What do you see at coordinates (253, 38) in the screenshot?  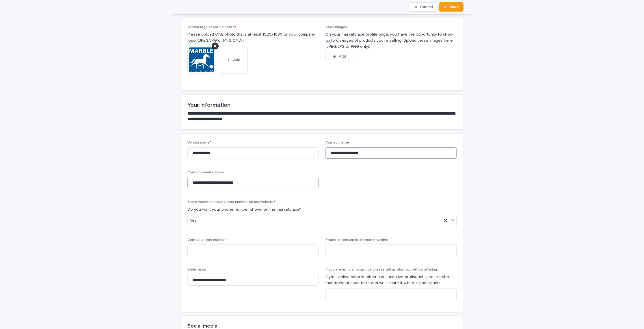 I see `p: Please upload ONE photo that’s at least 1920x1080 or your company logo. (JPEG/JPG or PNG ONLY)` at bounding box center [253, 38].